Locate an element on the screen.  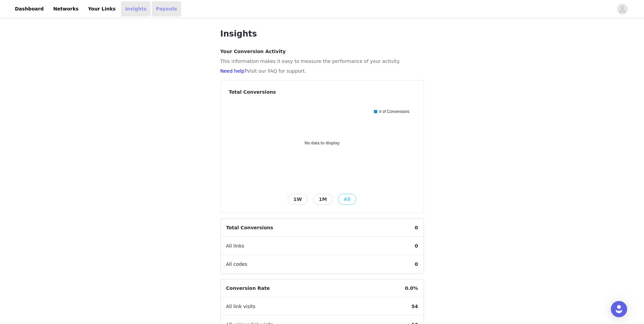
h4: Total Conversions is located at coordinates (322, 92).